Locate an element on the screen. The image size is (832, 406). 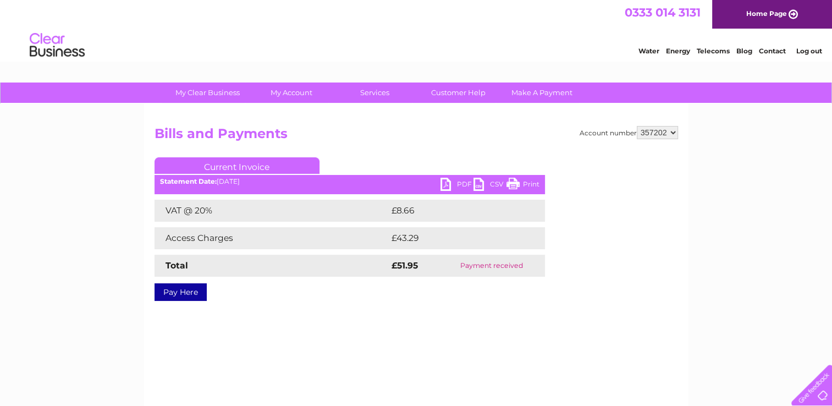
strong: Total is located at coordinates (177, 265).